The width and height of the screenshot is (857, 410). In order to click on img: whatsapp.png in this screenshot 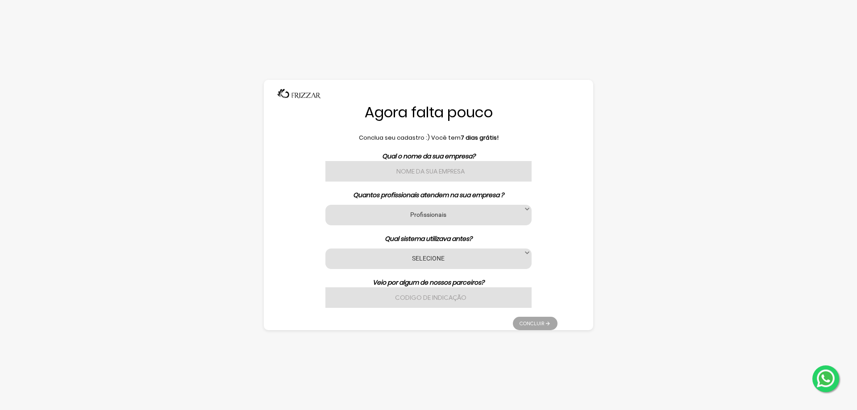, I will do `click(826, 379)`.